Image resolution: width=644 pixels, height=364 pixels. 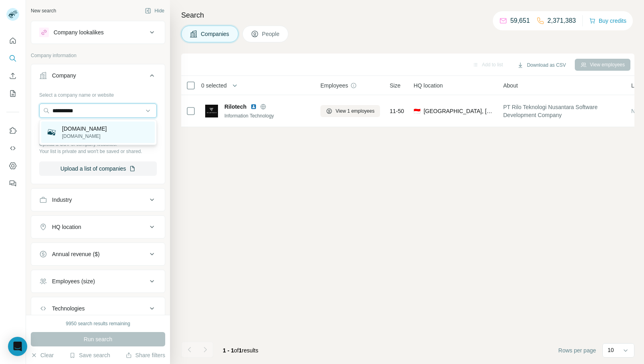 What do you see at coordinates (542, 65) in the screenshot?
I see `button: Download as CSV` at bounding box center [542, 65].